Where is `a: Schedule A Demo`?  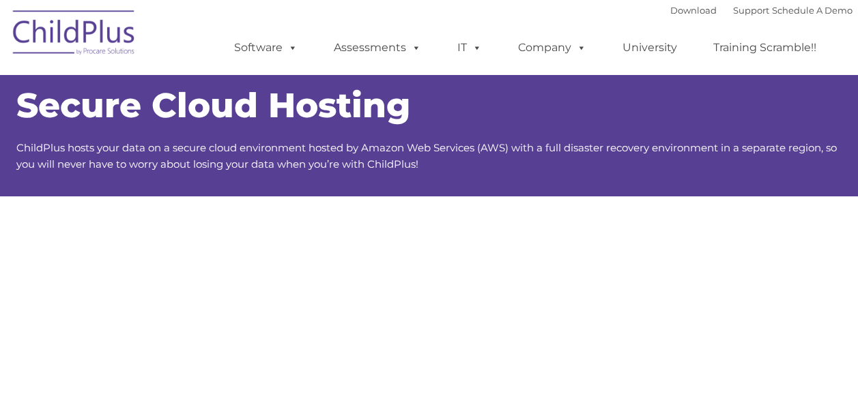 a: Schedule A Demo is located at coordinates (812, 10).